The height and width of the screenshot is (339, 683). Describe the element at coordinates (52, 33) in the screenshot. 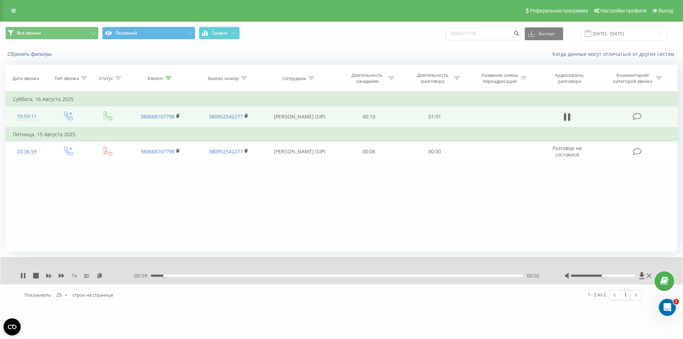

I see `button: Все звонки` at that location.